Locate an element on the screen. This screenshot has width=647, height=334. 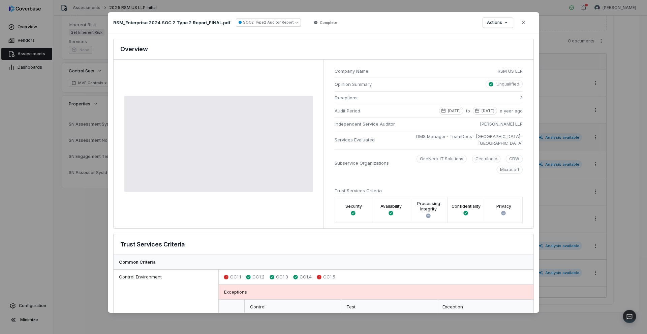
div: Exceptions is located at coordinates (376, 292).